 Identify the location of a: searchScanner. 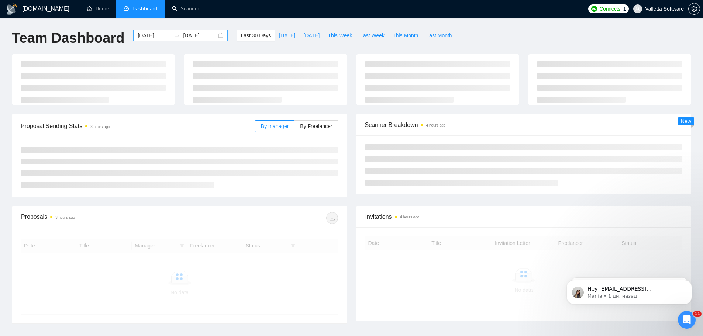
(186, 8).